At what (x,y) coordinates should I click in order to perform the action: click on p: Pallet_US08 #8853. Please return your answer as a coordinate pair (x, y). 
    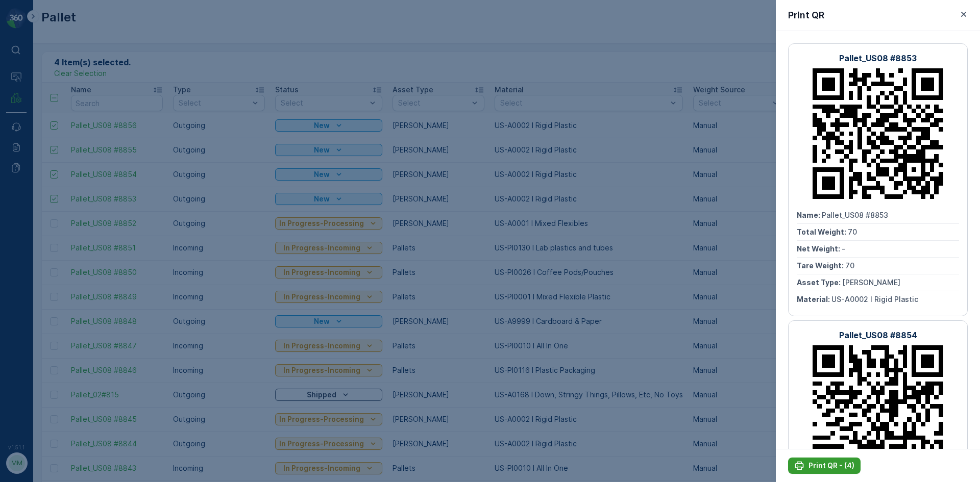
    Looking at the image, I should click on (878, 58).